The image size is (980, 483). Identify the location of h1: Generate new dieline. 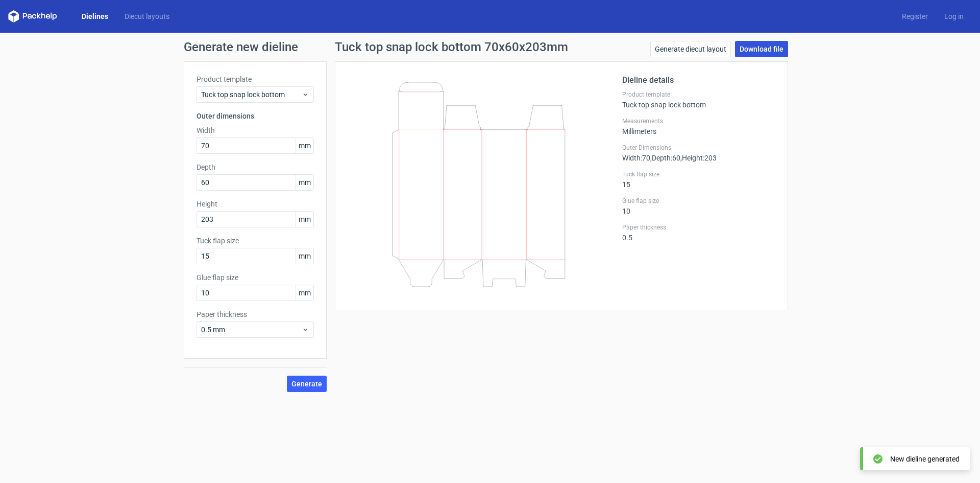
(490, 47).